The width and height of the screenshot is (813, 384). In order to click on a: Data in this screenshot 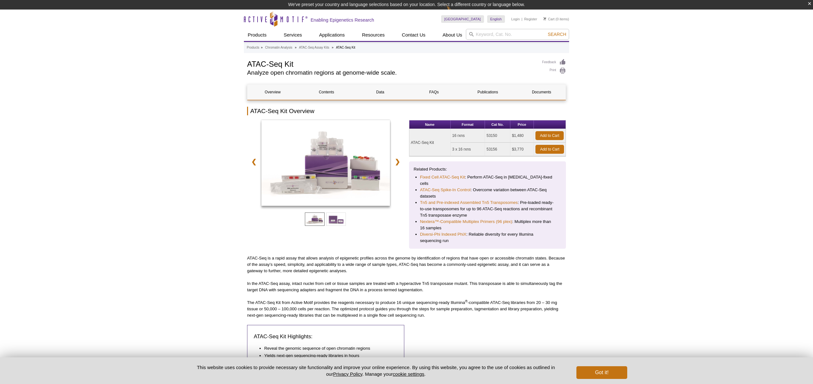, I will do `click(380, 92)`.